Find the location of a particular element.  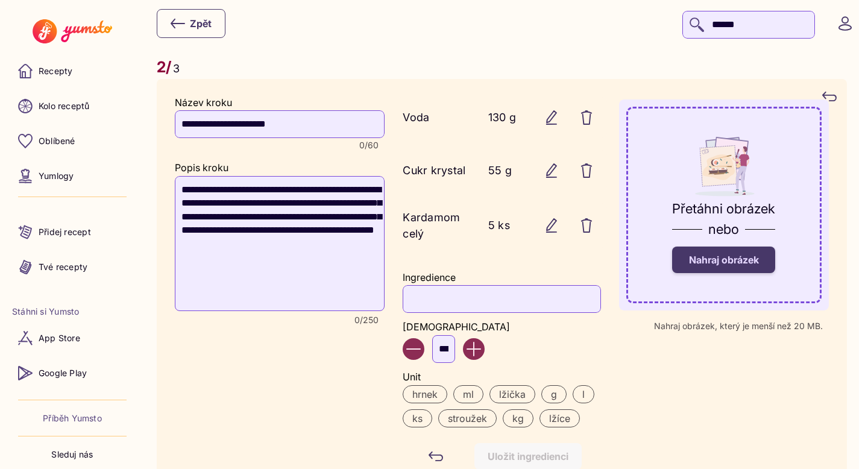

a: Google Play is located at coordinates (72, 373).